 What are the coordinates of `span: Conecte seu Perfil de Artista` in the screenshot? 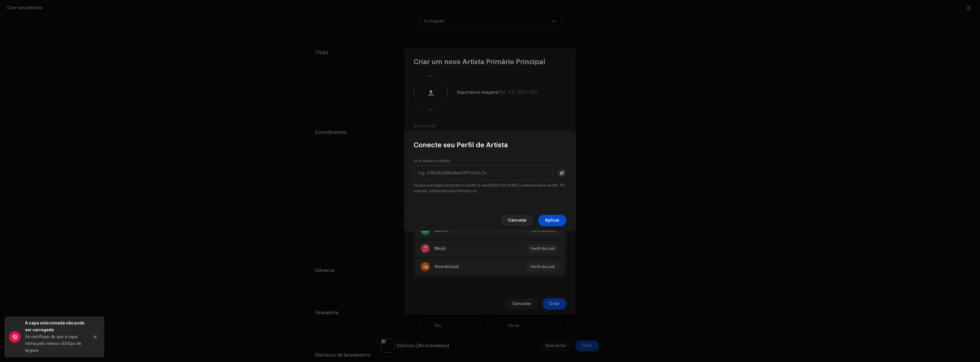 It's located at (461, 145).